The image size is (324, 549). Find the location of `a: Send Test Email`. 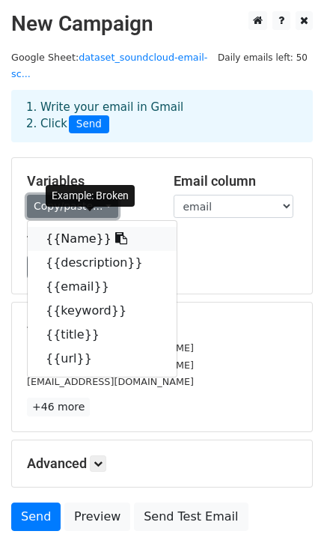

a: Send Test Email is located at coordinates (191, 517).